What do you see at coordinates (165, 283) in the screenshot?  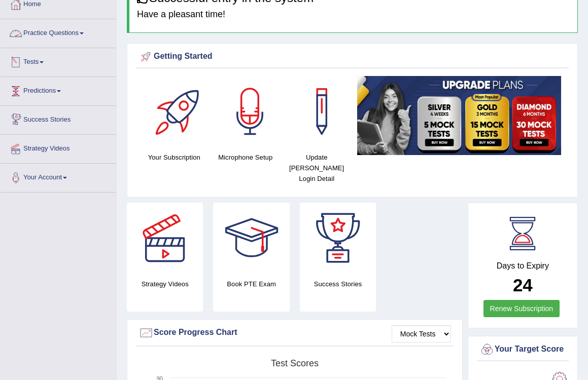 I see `h4: Strategy Videos` at bounding box center [165, 283].